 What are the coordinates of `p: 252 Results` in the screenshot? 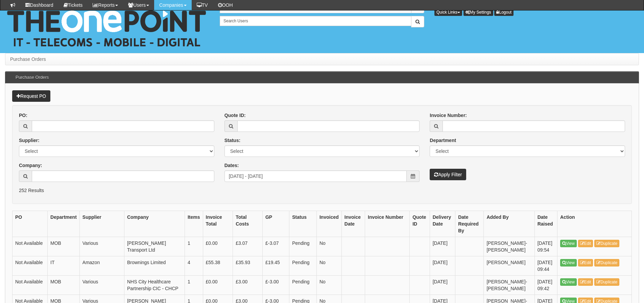 It's located at (322, 191).